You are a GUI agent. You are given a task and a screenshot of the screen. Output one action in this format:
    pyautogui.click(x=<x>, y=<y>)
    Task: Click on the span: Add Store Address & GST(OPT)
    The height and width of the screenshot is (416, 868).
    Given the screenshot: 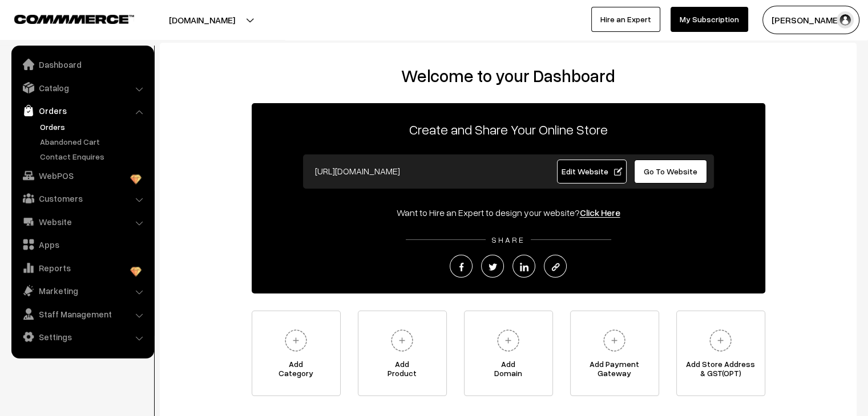 What is the action you would take?
    pyautogui.click(x=720, y=371)
    